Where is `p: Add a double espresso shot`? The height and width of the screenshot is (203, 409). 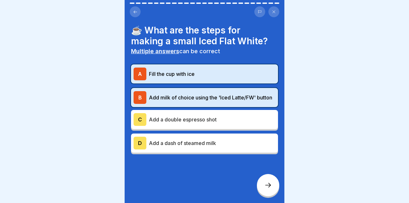 p: Add a double espresso shot is located at coordinates (212, 120).